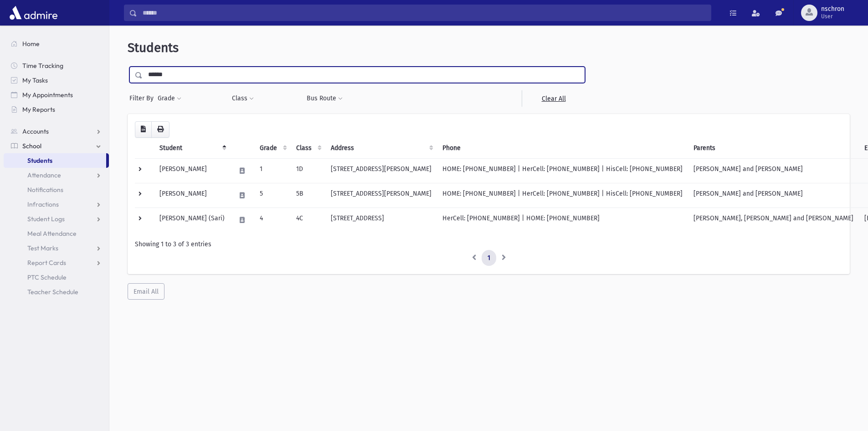  I want to click on td: 4C, so click(308, 220).